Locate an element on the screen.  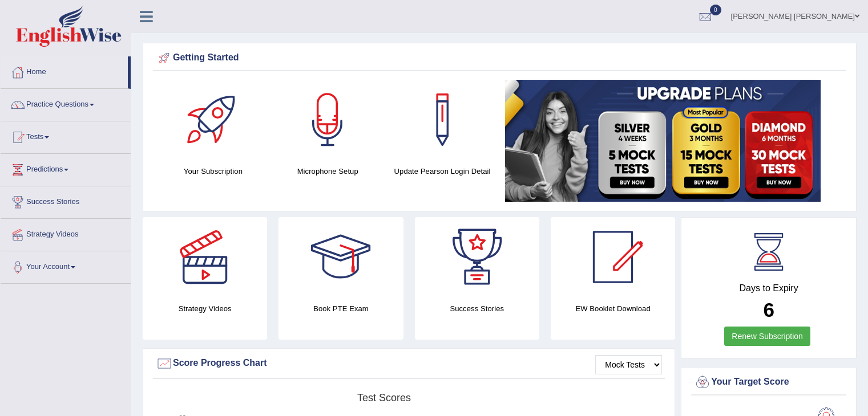
span: 0 is located at coordinates (715, 10).